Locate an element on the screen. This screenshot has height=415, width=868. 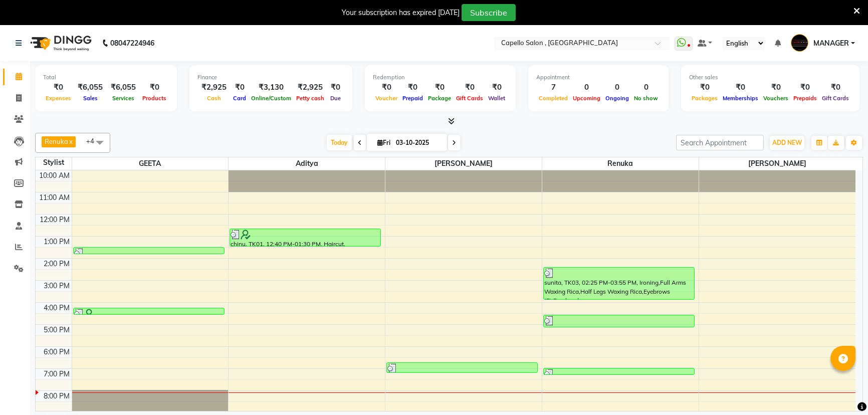
input: Search Appointment is located at coordinates (719, 142).